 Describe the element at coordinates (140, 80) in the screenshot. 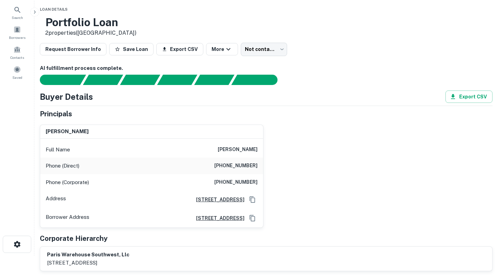

I see `div: Documents found, AI parsing details...` at that location.